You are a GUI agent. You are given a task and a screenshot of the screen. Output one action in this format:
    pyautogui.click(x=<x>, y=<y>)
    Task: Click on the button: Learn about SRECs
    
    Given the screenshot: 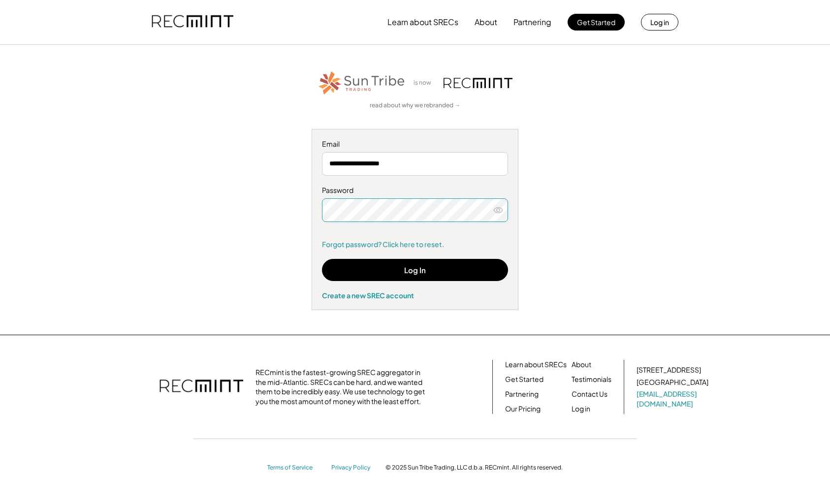 What is the action you would take?
    pyautogui.click(x=423, y=23)
    